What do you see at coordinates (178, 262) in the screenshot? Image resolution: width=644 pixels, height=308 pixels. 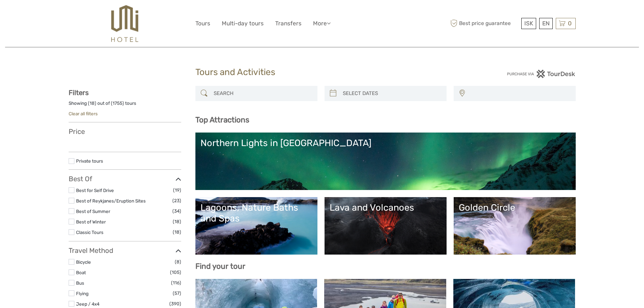 I see `span: (8)` at bounding box center [178, 262].